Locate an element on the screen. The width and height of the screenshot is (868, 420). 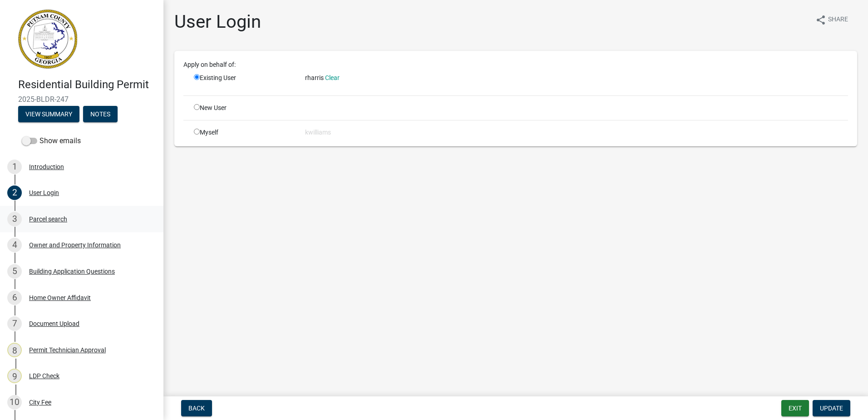
span: 2025-BLDR-247 is located at coordinates (81, 99).